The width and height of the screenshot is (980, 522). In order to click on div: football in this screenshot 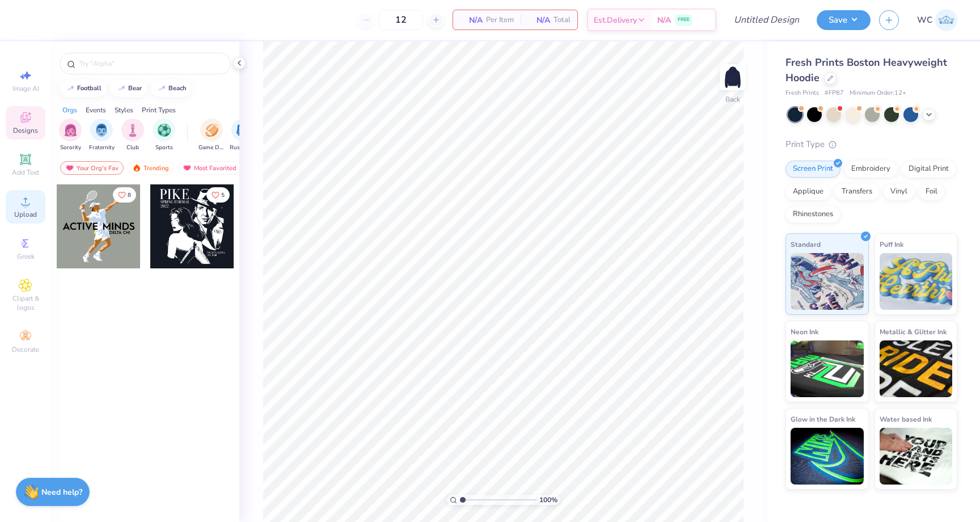, I will do `click(89, 88)`.